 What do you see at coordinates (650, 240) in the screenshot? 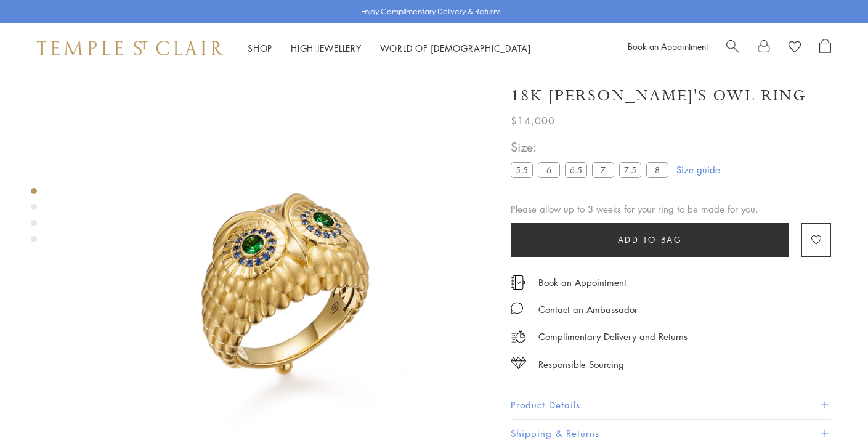
I see `button: Add to bag` at bounding box center [650, 240].